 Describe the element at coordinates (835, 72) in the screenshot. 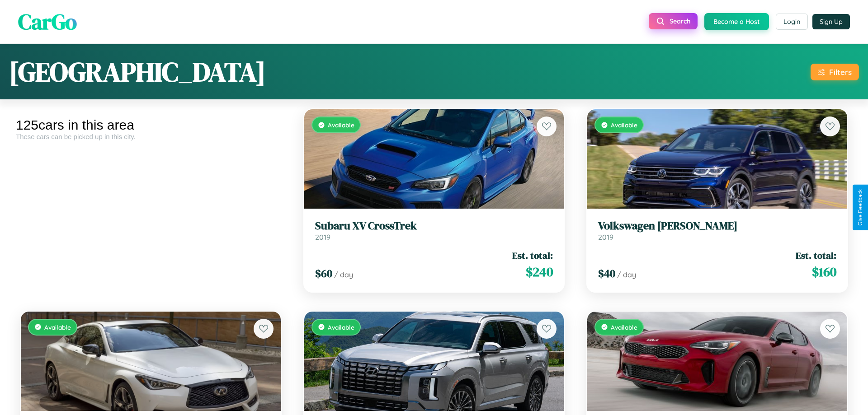

I see `button: Filters` at that location.